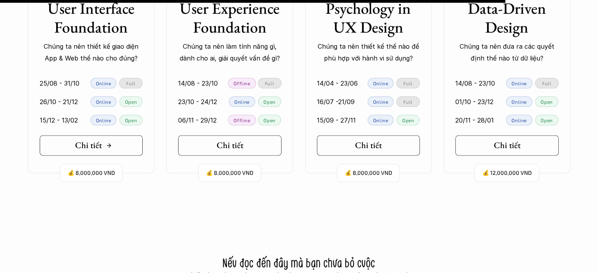  I want to click on p: 15/09 - 27/11, so click(336, 120).